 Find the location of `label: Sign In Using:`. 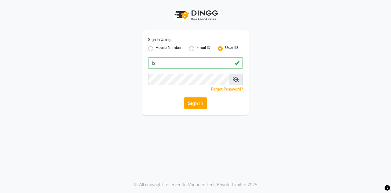

label: Sign In Using: is located at coordinates (160, 40).